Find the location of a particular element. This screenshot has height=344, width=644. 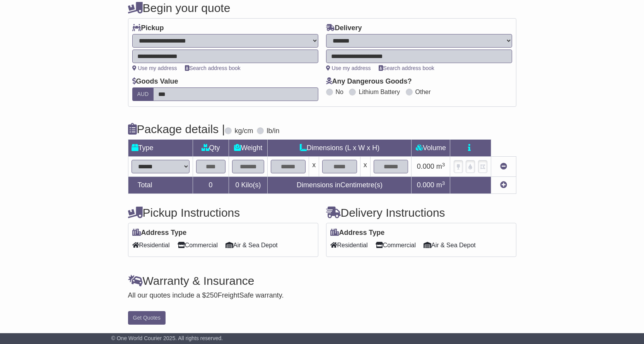

label: kg/cm is located at coordinates (243, 131).